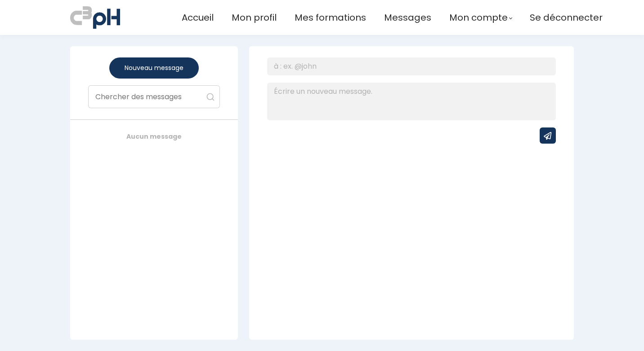 This screenshot has height=351, width=644. What do you see at coordinates (254, 17) in the screenshot?
I see `a: Mon profil` at bounding box center [254, 17].